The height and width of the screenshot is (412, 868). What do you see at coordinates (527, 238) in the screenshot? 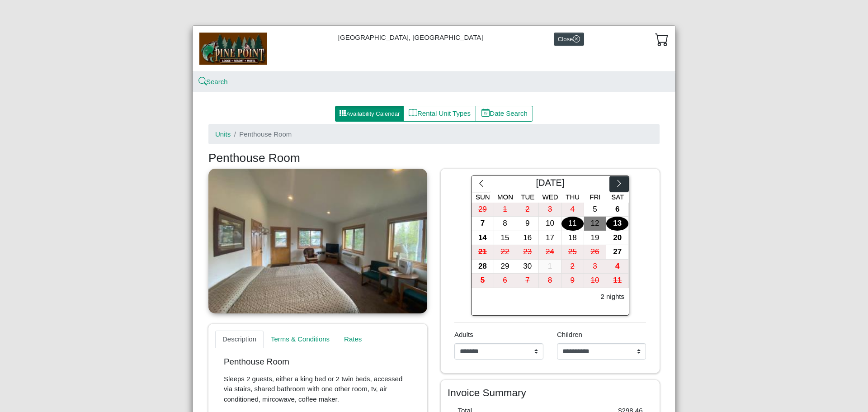
I see `button: 16` at bounding box center [527, 238].